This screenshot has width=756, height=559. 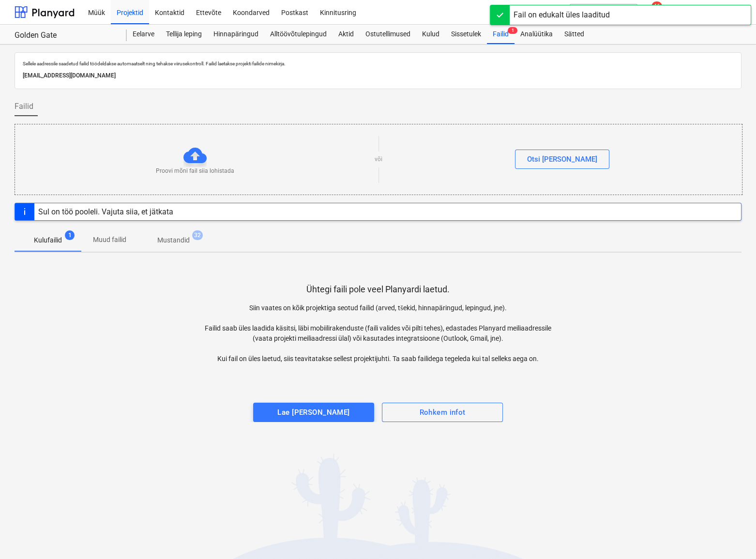 What do you see at coordinates (173, 240) in the screenshot?
I see `p: Mustandid` at bounding box center [173, 240].